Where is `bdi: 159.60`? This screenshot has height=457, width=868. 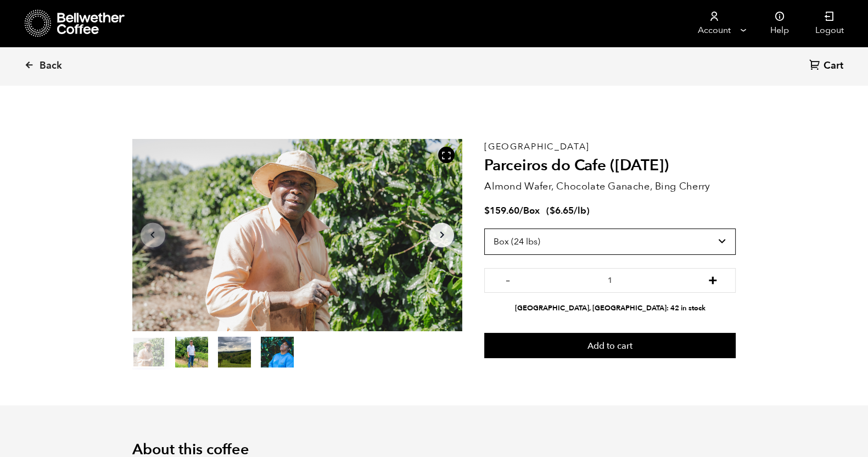
bdi: 159.60 is located at coordinates (502, 211).